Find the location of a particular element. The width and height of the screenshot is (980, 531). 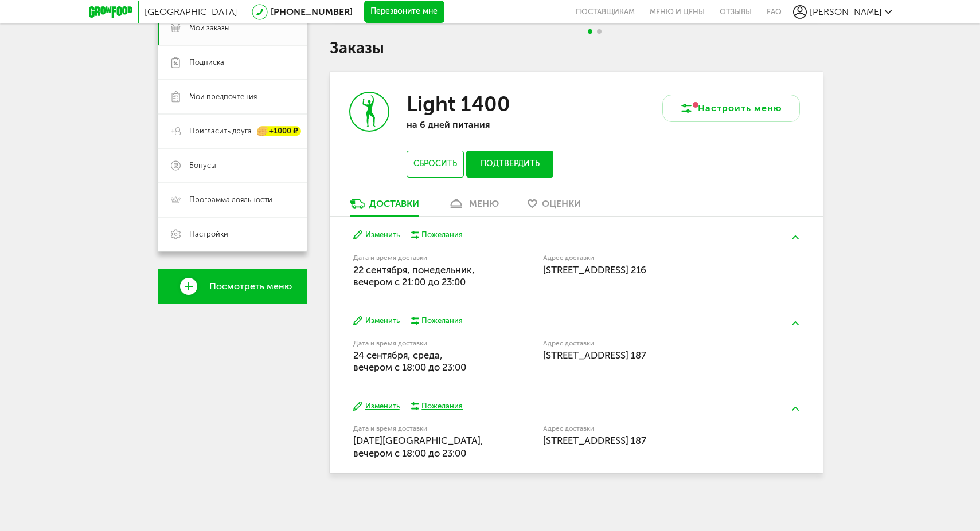

span: Бонусы is located at coordinates (203, 166).